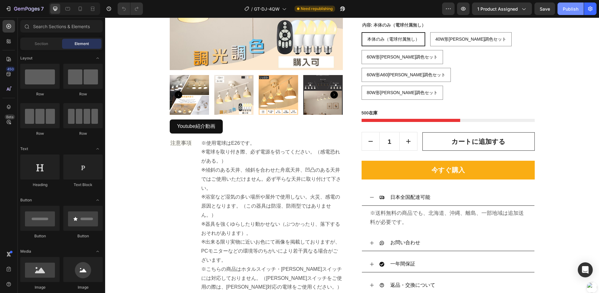 The height and width of the screenshot is (293, 599). What do you see at coordinates (300, 225) in the screenshot?
I see `p: お問い合わせ` at bounding box center [300, 225].